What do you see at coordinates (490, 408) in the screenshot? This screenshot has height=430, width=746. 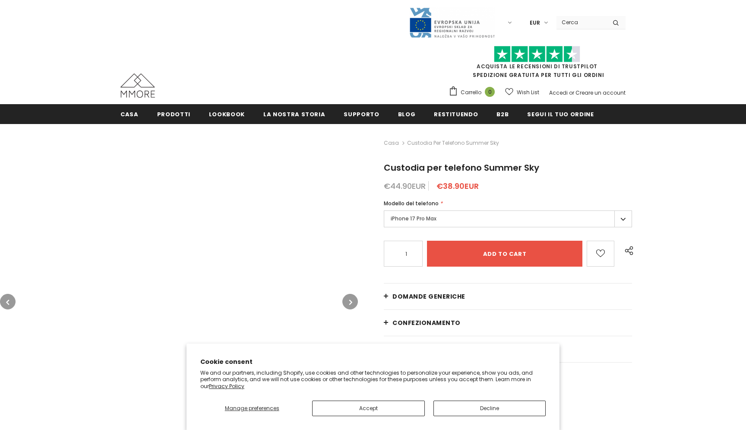 I see `button: Decline` at bounding box center [490, 408].